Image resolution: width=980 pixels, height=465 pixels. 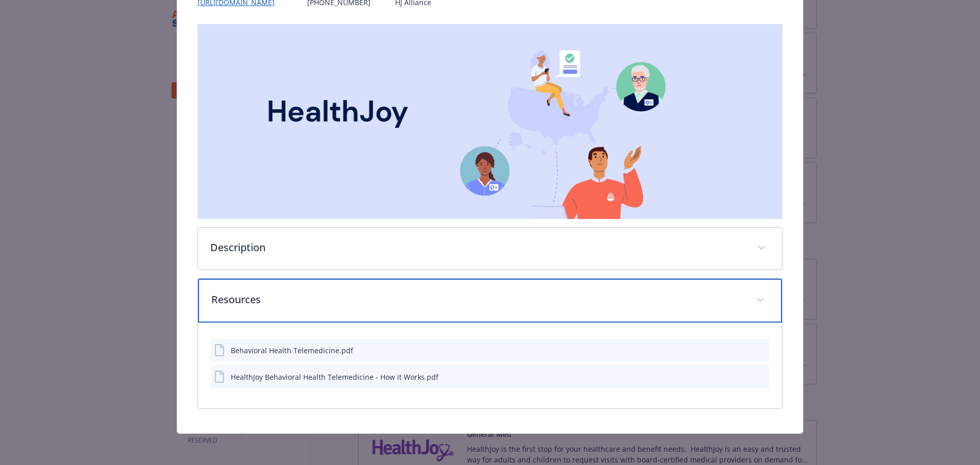 I want to click on p: Description, so click(x=478, y=248).